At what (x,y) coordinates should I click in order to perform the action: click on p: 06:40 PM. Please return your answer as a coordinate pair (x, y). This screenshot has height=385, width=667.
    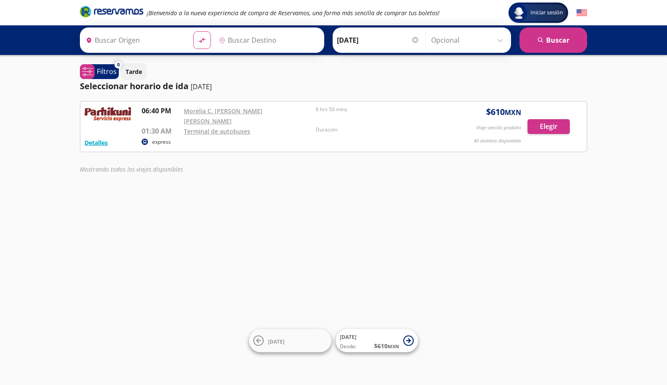
    Looking at the image, I should click on (161, 111).